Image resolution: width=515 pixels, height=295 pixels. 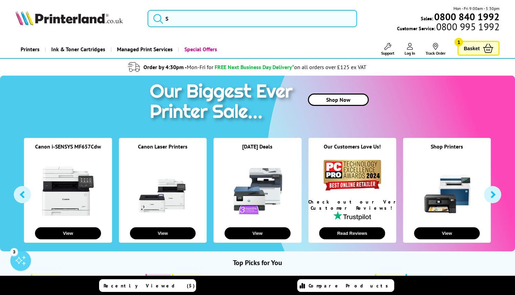 I want to click on img: printer sale, so click(x=223, y=103).